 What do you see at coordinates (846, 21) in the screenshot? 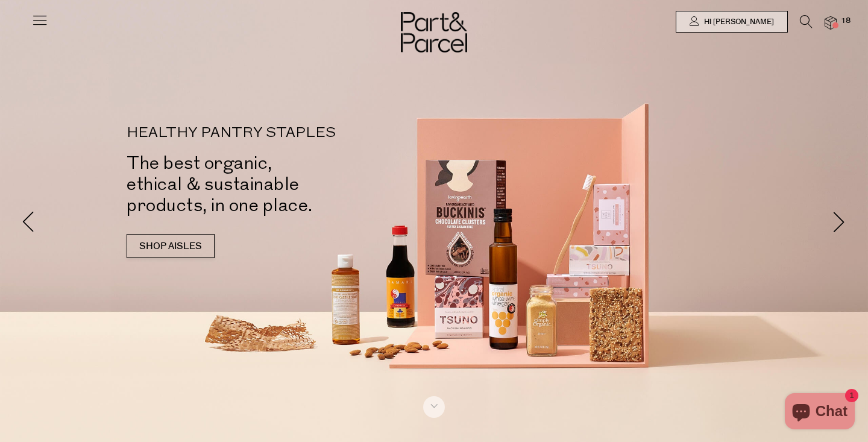
I see `span: 18` at bounding box center [846, 21].